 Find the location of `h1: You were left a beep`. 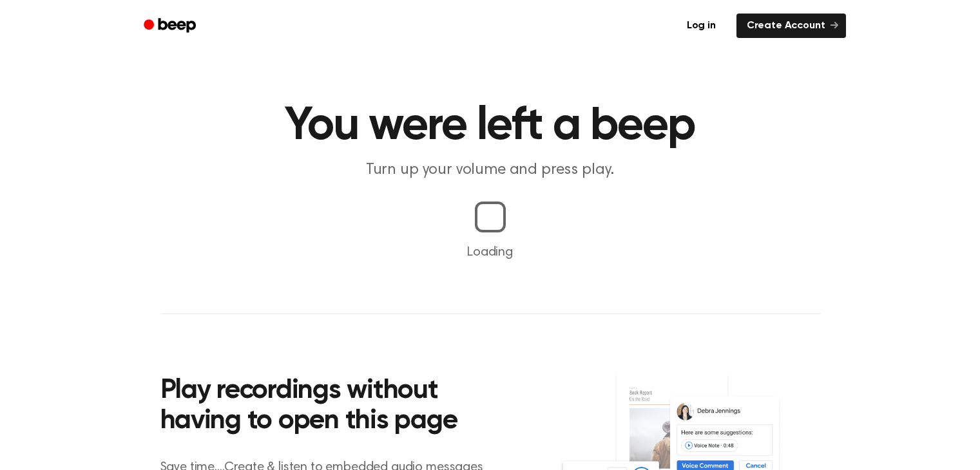

h1: You were left a beep is located at coordinates (490, 126).